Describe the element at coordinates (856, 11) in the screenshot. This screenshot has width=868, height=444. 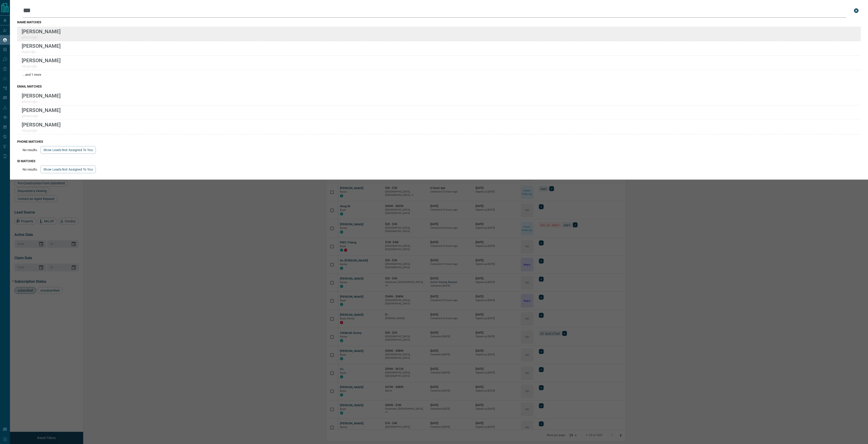
I see `button: close search bar` at that location.